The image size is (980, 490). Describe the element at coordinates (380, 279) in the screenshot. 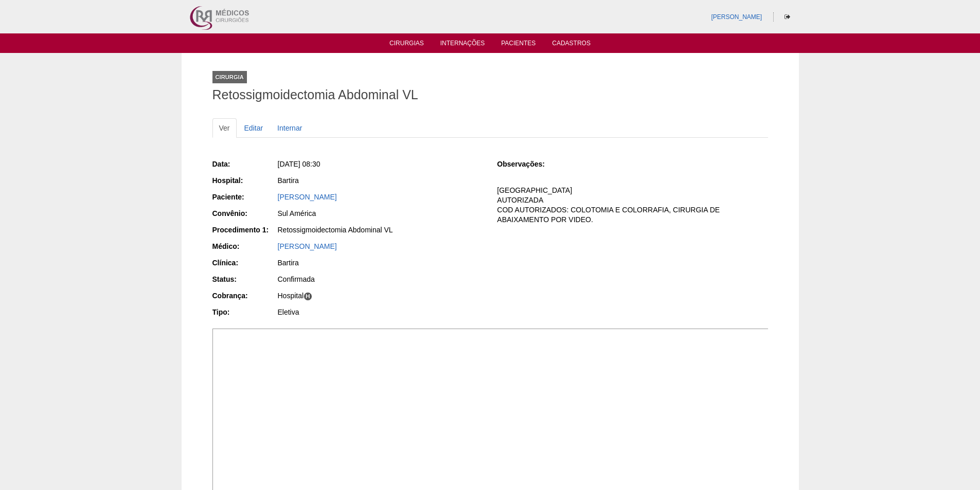

I see `div: Confirmada` at that location.